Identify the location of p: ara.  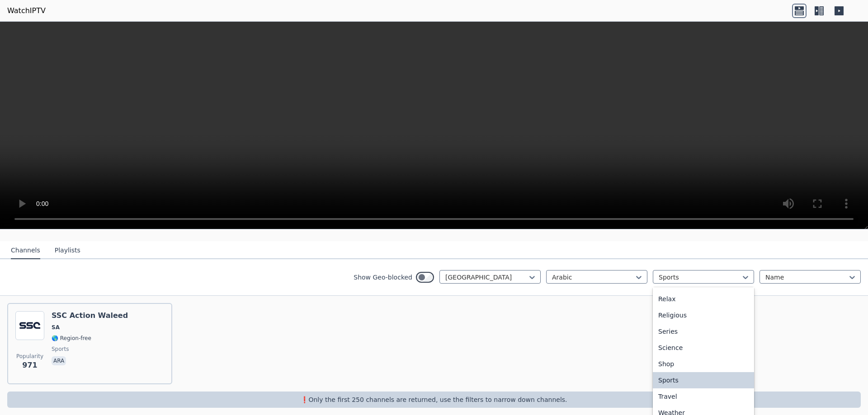
(59, 361).